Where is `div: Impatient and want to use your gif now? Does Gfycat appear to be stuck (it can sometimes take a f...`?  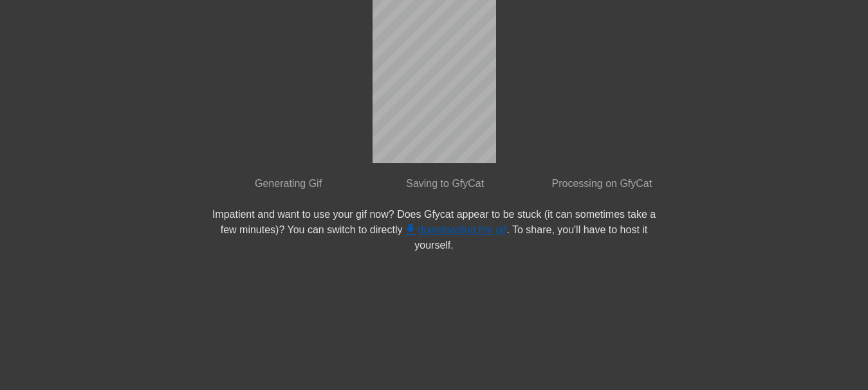
div: Impatient and want to use your gif now? Does Gfycat appear to be stuck (it can sometimes take a f... is located at coordinates (433, 230).